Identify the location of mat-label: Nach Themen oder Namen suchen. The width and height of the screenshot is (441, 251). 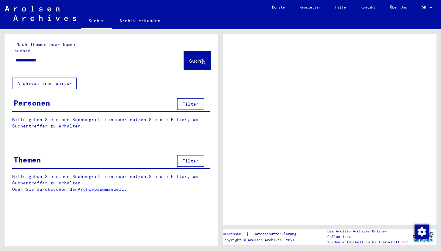
(45, 47).